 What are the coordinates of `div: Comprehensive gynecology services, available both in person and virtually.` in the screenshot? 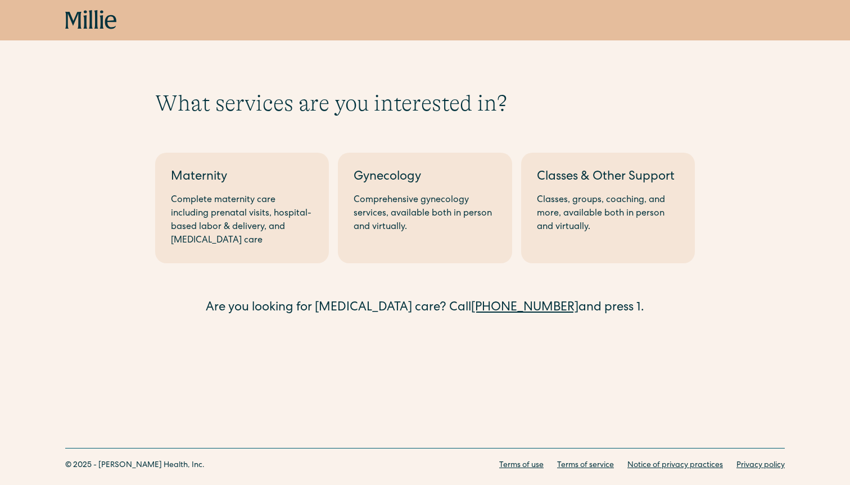 It's located at (424, 214).